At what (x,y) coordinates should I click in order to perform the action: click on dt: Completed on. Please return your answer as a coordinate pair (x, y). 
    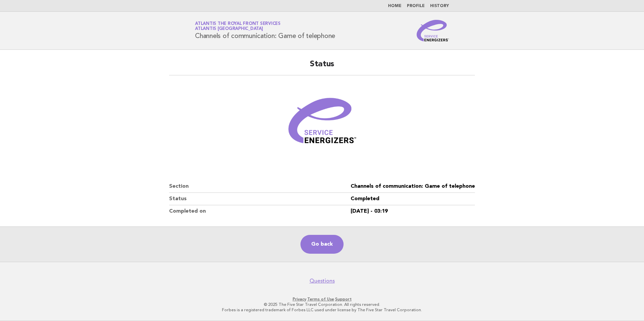
    Looking at the image, I should click on (260, 211).